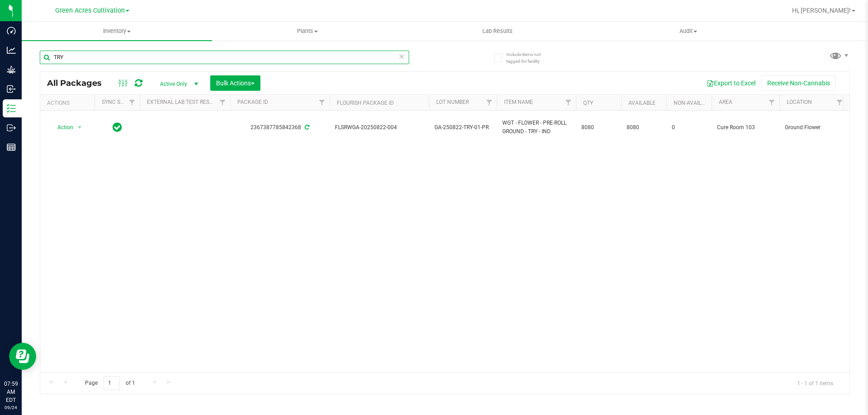 Image resolution: width=868 pixels, height=415 pixels. Describe the element at coordinates (224, 58) in the screenshot. I see `input: Search Package ID, Item Name, SKU, Lot or Part Number...` at that location.